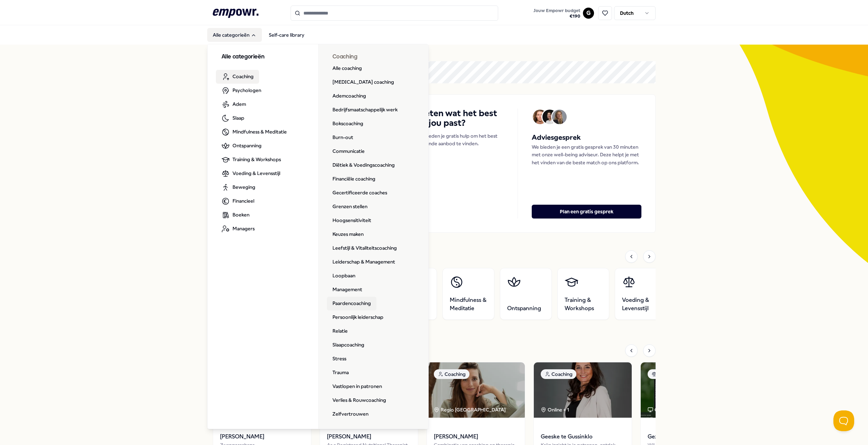 The image size is (868, 445). Describe the element at coordinates (583, 437) in the screenshot. I see `span: Geeske te Gussinklo` at that location.